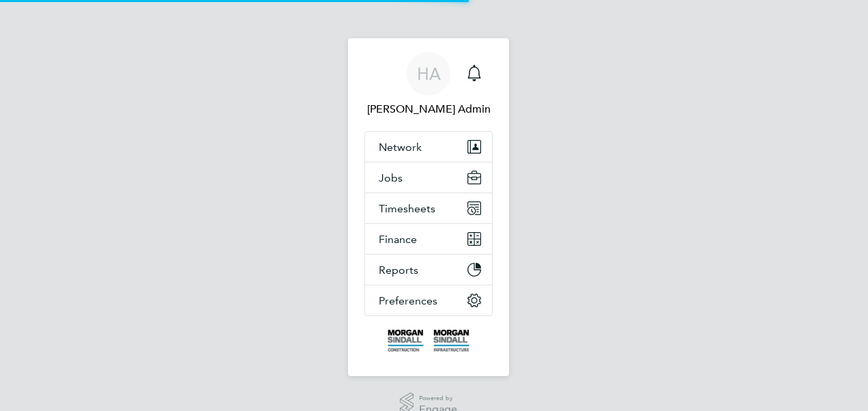 The image size is (868, 411). I want to click on img: morgansindall-logo-retina.png, so click(429, 341).